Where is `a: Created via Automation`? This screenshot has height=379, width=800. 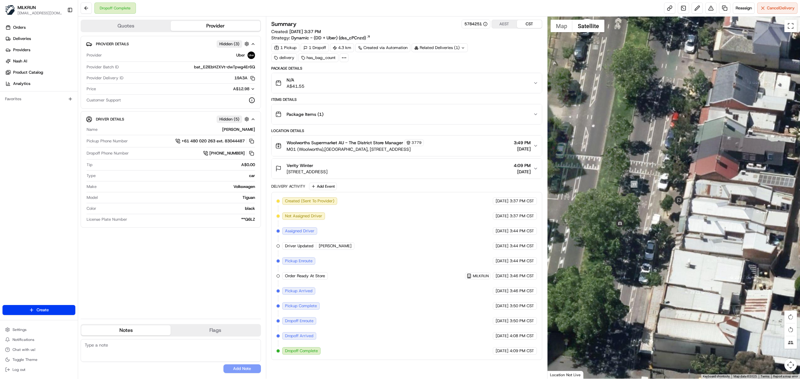 a: Created via Automation is located at coordinates (383, 48).